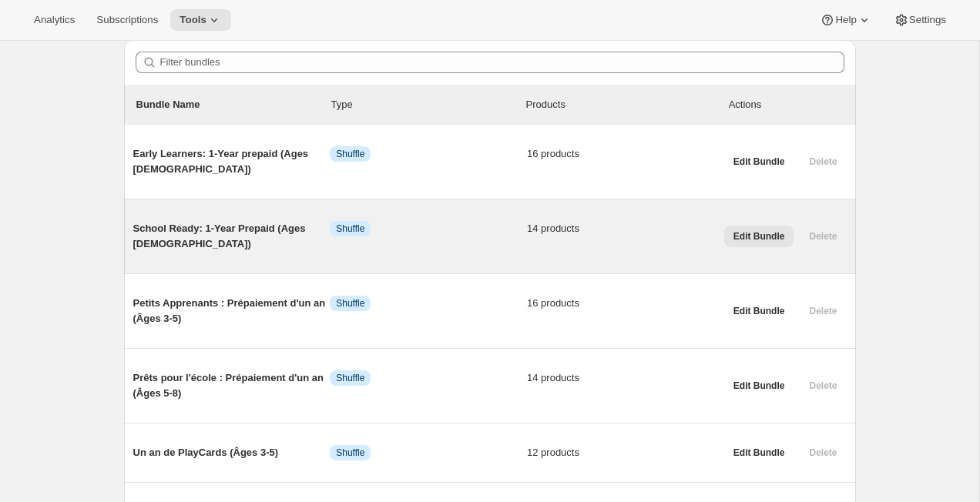 This screenshot has height=502, width=980. I want to click on span: Prêts pour l'école : Prépaiement d'un an (Âges 5-8), so click(232, 386).